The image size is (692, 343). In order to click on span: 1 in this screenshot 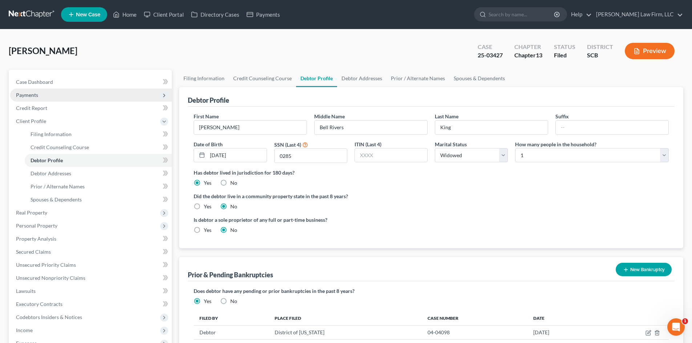, I will do `click(685, 321)`.